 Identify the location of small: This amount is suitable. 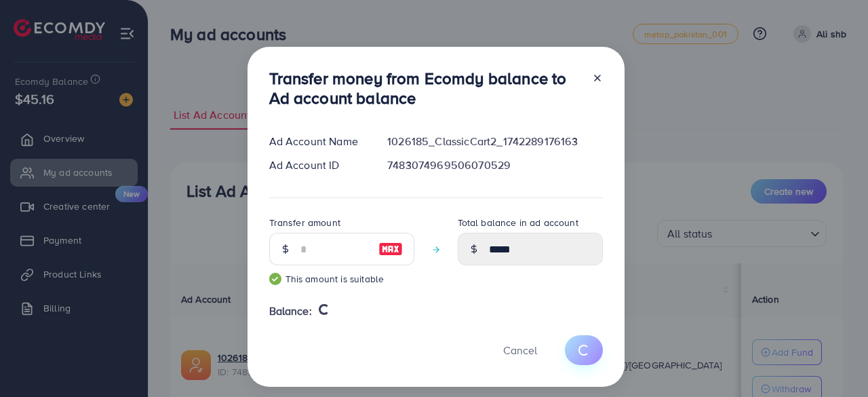
(341, 278).